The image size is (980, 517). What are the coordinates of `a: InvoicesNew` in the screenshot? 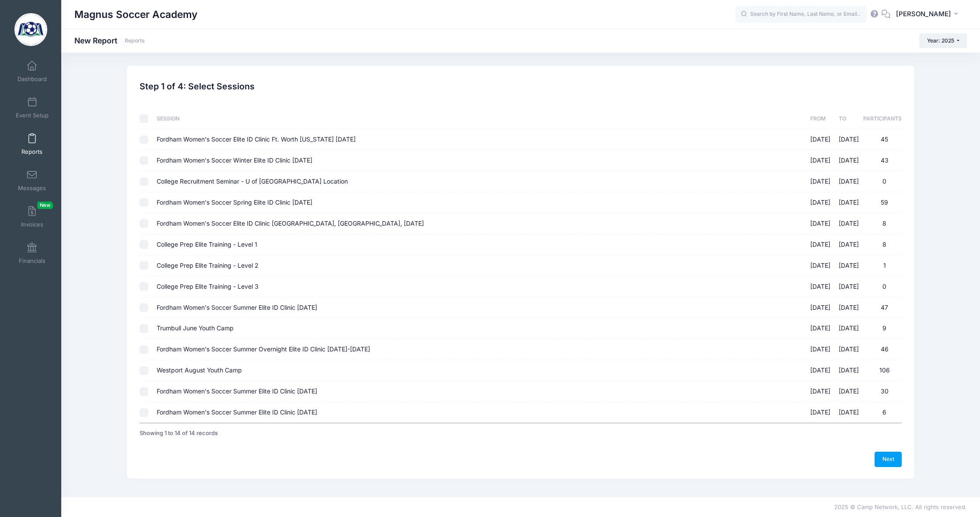 It's located at (32, 216).